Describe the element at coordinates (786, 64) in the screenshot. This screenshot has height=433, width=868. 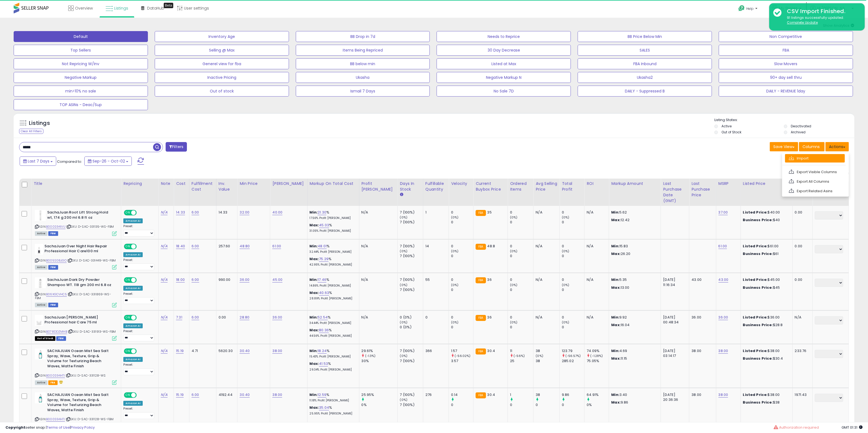
I see `button: Slow Movers` at that location.